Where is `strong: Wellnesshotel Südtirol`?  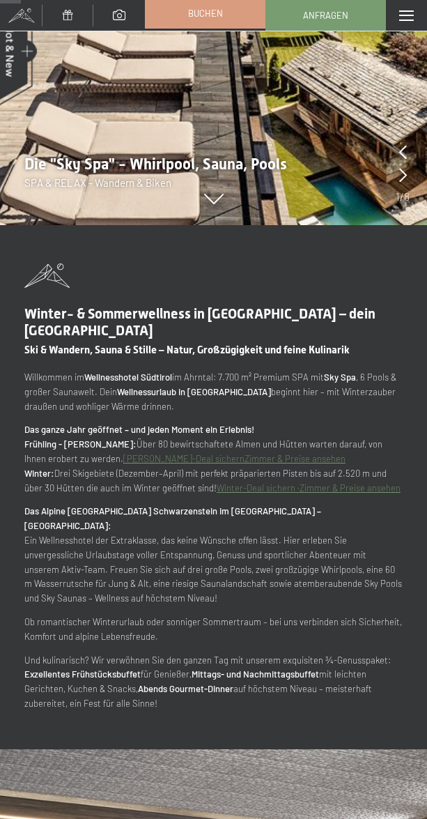 strong: Wellnesshotel Südtirol is located at coordinates (128, 377).